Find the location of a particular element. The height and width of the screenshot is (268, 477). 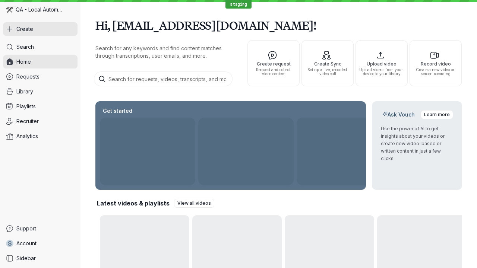

span: Account is located at coordinates (26, 243).